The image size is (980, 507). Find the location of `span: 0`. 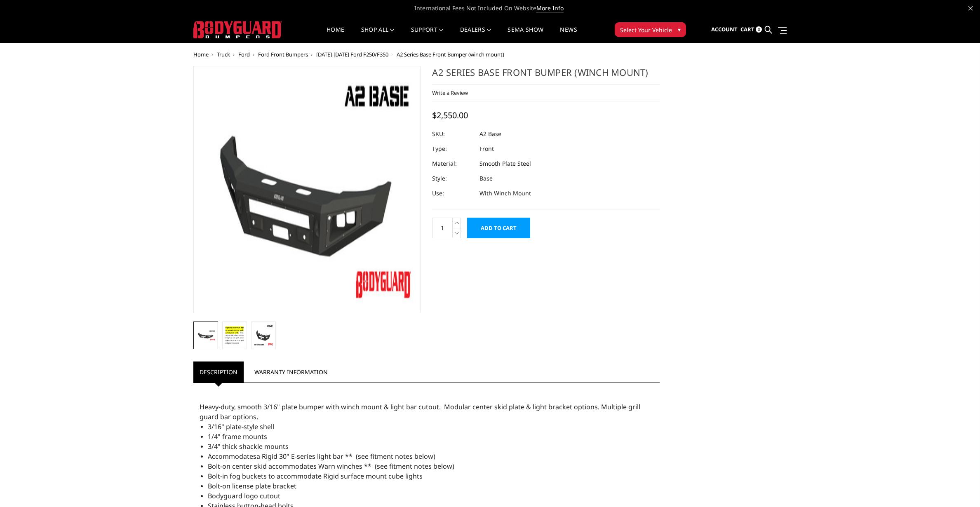

span: 0 is located at coordinates (759, 29).